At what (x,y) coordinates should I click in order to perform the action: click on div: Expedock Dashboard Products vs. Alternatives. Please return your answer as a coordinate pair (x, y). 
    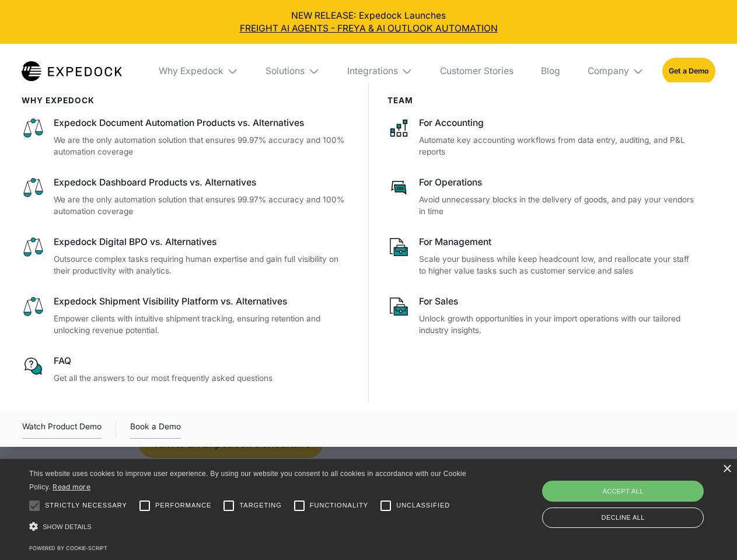
    Looking at the image, I should click on (202, 182).